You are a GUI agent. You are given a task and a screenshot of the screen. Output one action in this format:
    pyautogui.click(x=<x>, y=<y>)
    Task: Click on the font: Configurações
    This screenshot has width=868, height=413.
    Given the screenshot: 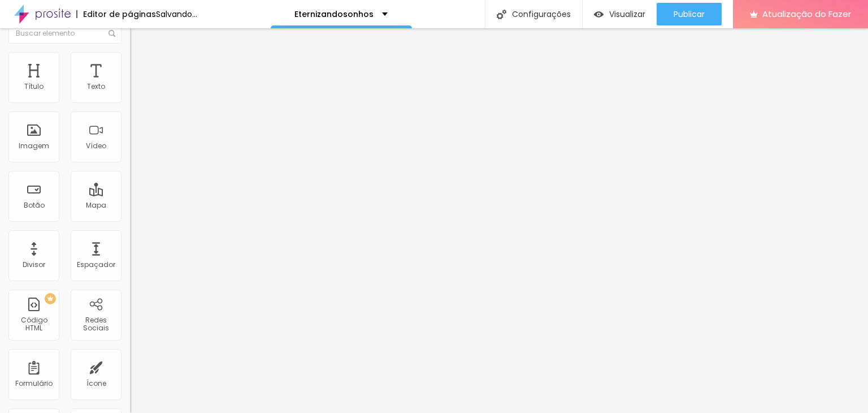 What is the action you would take?
    pyautogui.click(x=541, y=14)
    